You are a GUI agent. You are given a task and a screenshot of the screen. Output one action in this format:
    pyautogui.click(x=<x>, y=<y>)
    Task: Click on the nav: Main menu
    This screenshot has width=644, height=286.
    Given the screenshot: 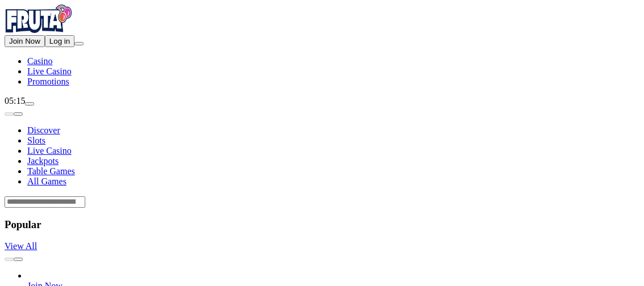 What is the action you would take?
    pyautogui.click(x=322, y=72)
    